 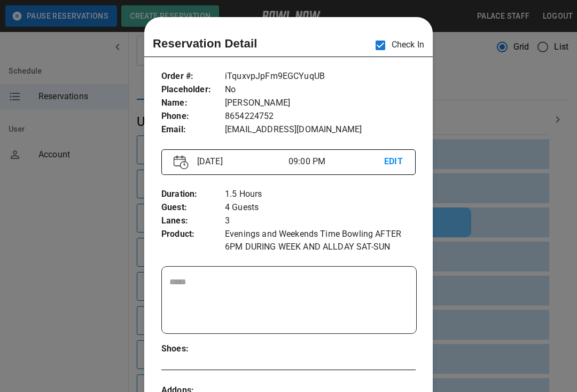 I want to click on p: 1.5 Hours, so click(x=320, y=194).